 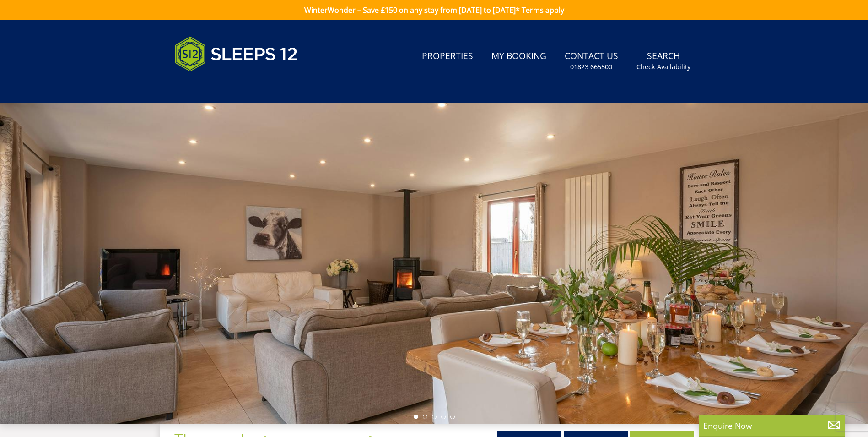 What do you see at coordinates (448, 56) in the screenshot?
I see `a: Properties` at bounding box center [448, 56].